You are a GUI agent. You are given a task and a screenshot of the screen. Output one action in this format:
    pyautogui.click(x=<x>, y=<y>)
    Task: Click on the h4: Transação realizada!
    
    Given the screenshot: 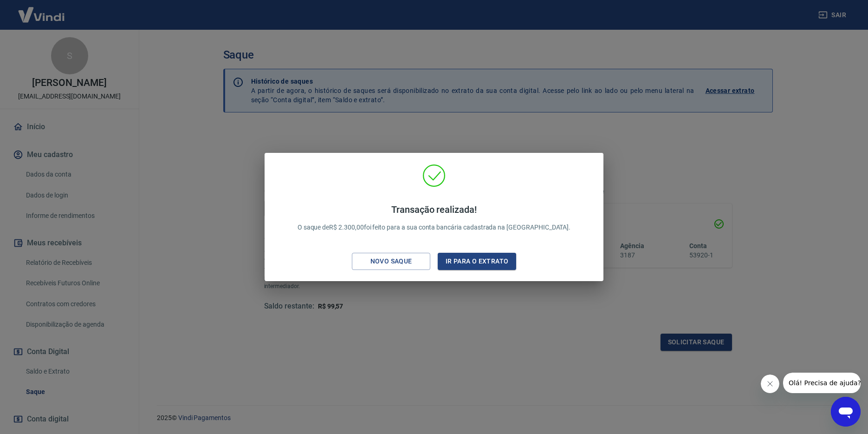 What is the action you would take?
    pyautogui.click(x=434, y=209)
    